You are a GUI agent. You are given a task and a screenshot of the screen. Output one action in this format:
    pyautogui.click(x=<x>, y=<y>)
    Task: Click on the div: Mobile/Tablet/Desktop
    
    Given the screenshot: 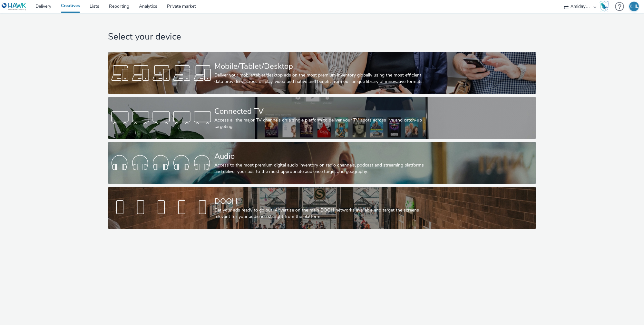 What is the action you would take?
    pyautogui.click(x=321, y=66)
    